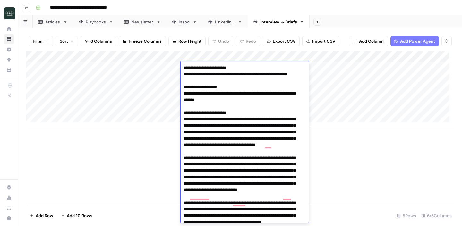  What do you see at coordinates (321, 41) in the screenshot?
I see `button: Import CSV` at bounding box center [321, 41].